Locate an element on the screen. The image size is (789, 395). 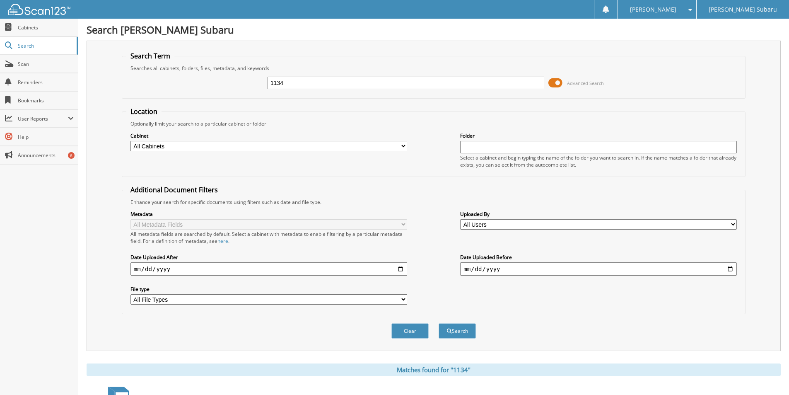
span: User Reports is located at coordinates (43, 118).